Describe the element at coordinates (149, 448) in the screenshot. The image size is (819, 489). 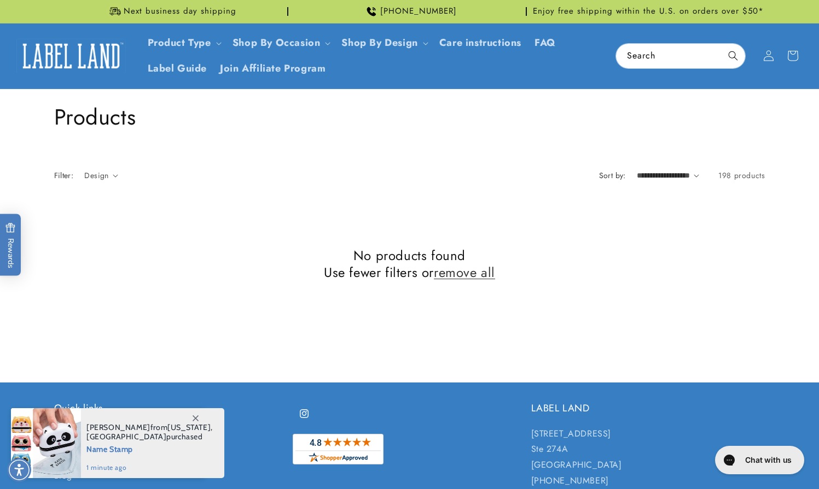
I see `span: Name Stamp` at that location.